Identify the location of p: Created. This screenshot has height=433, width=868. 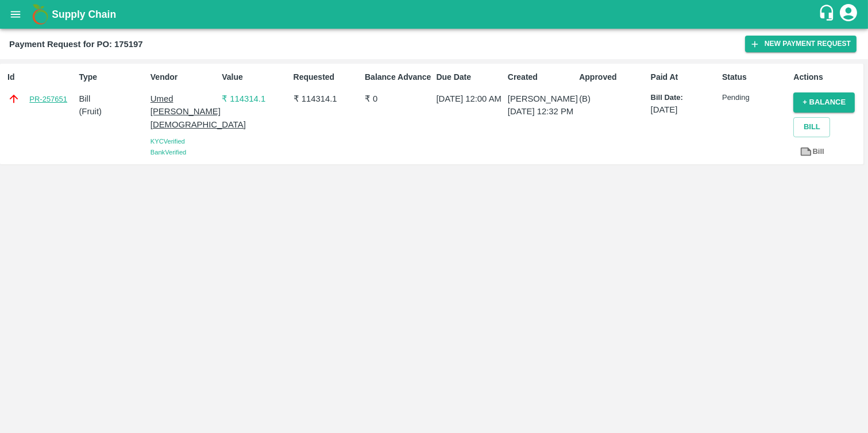
(541, 77).